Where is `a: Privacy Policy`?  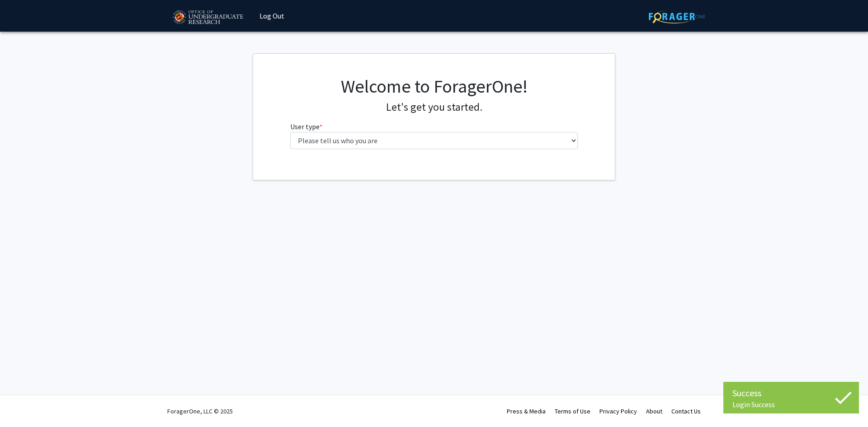 a: Privacy Policy is located at coordinates (618, 411).